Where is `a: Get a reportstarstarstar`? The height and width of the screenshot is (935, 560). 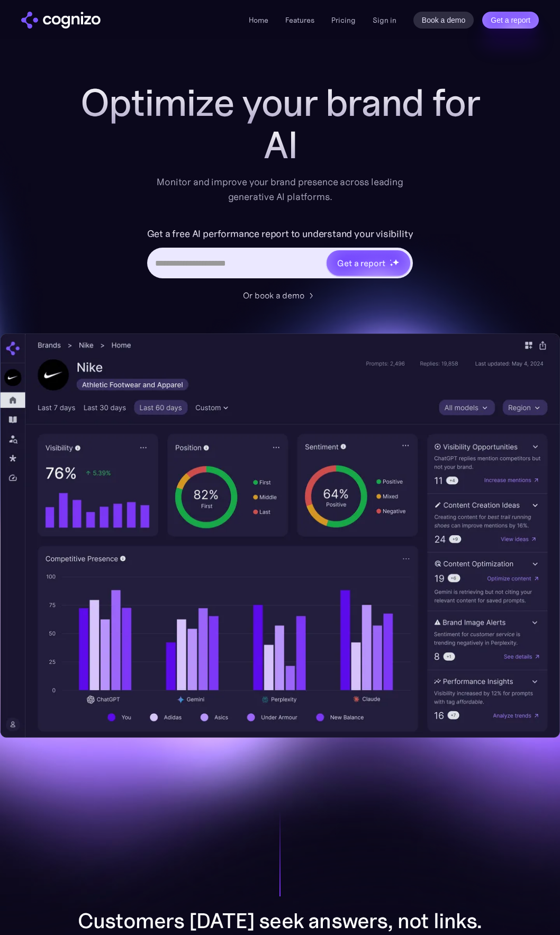
a: Get a reportstarstarstar is located at coordinates (368, 263).